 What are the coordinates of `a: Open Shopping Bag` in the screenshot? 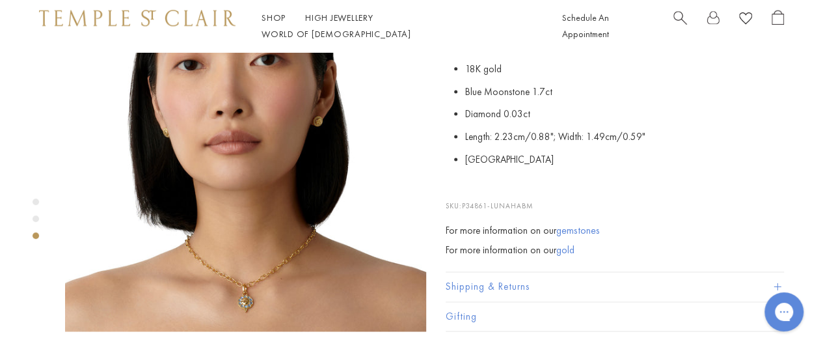 It's located at (778, 26).